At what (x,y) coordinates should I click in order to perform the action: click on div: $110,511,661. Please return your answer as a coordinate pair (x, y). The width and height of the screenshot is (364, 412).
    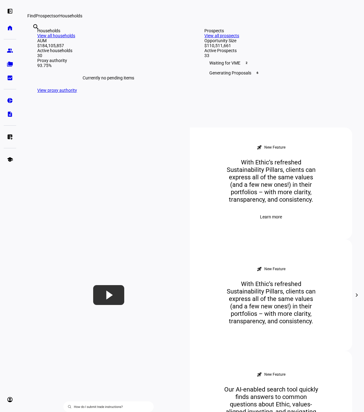
    Looking at the image, I should click on (275, 46).